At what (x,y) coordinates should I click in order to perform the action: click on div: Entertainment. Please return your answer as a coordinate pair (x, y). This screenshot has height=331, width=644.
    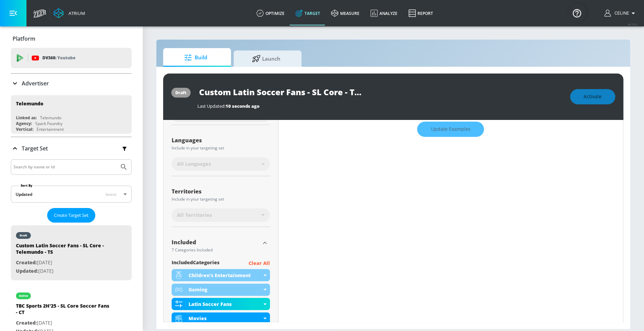
    Looking at the image, I should click on (50, 129).